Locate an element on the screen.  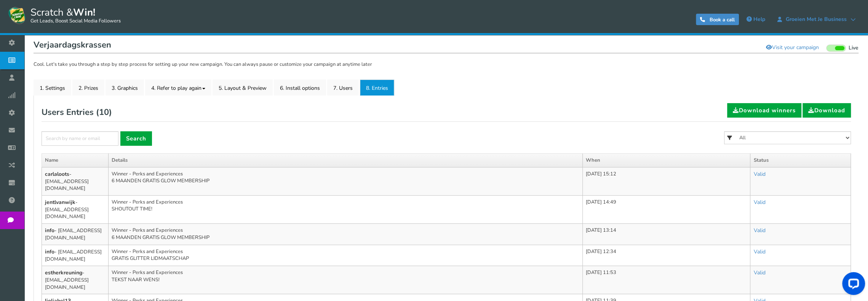
h2: Users Entries ( ) is located at coordinates (76, 112).